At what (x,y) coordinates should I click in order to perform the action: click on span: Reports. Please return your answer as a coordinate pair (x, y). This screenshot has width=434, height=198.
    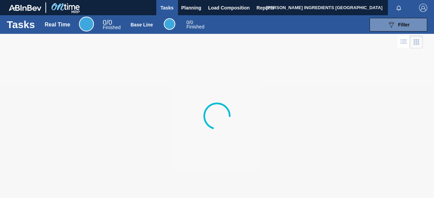
    Looking at the image, I should click on (266, 8).